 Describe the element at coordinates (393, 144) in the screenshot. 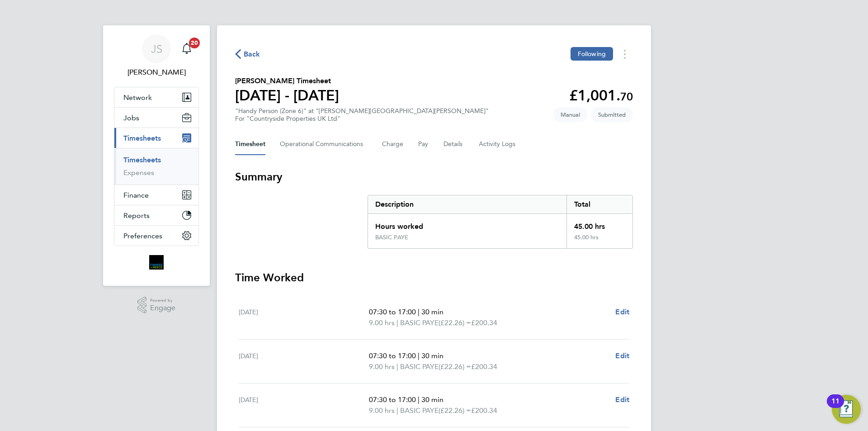

I see `button: Charge` at that location.